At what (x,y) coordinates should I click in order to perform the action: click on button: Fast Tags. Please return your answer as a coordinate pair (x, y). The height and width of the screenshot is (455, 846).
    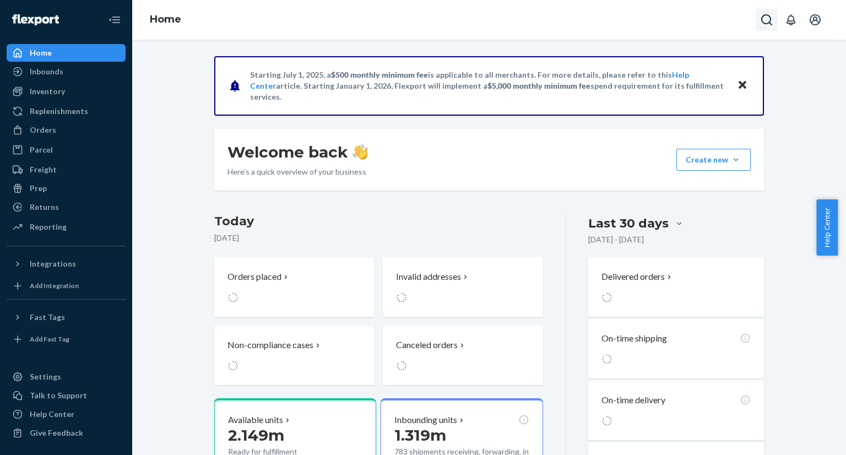
    Looking at the image, I should click on (66, 317).